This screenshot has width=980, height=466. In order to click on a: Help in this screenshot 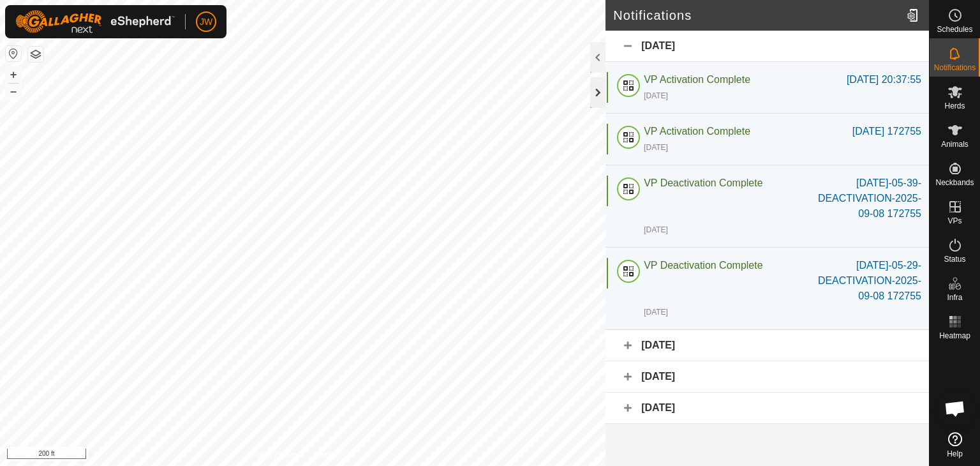, I will do `click(955, 445)`.